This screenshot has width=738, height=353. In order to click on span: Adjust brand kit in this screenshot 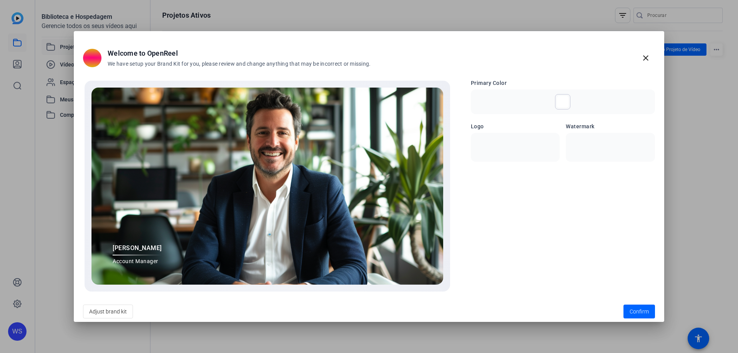, I will do `click(108, 312)`.